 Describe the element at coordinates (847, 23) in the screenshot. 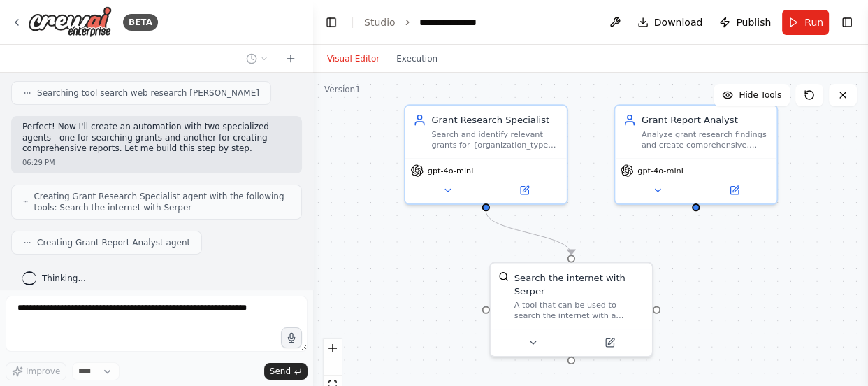

I see `button: Show right sidebar` at that location.